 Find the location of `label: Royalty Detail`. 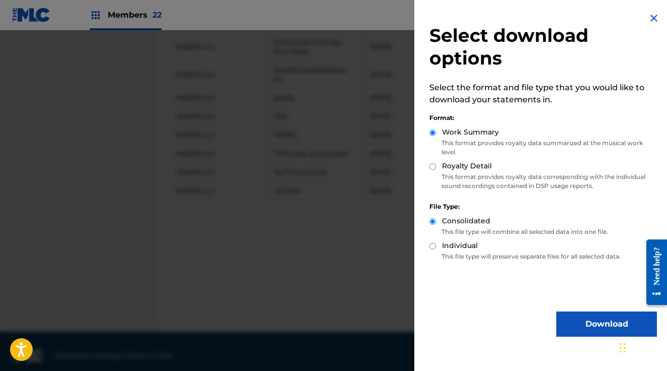

label: Royalty Detail is located at coordinates (467, 166).